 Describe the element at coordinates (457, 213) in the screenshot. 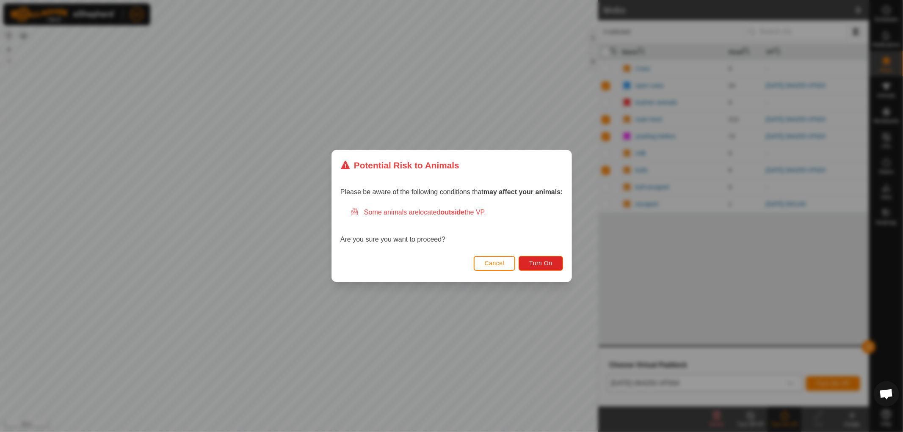

I see `div: Some animals are` at that location.